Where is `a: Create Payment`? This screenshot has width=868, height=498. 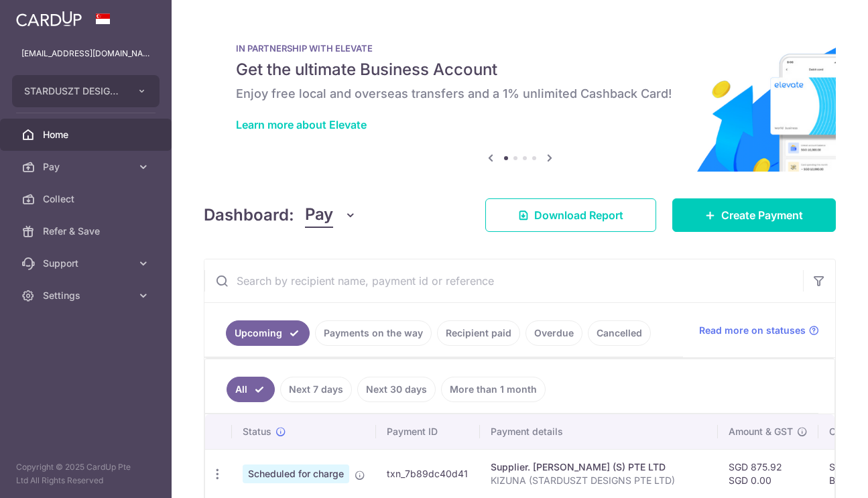 a: Create Payment is located at coordinates (754, 215).